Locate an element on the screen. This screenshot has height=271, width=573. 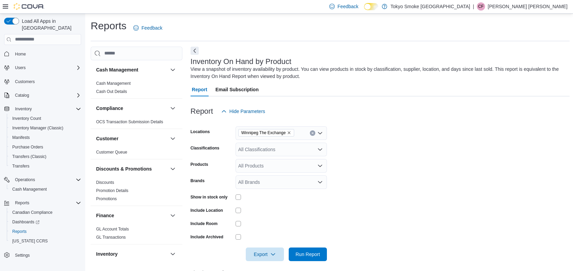
button: Inventory Count is located at coordinates (45, 119).